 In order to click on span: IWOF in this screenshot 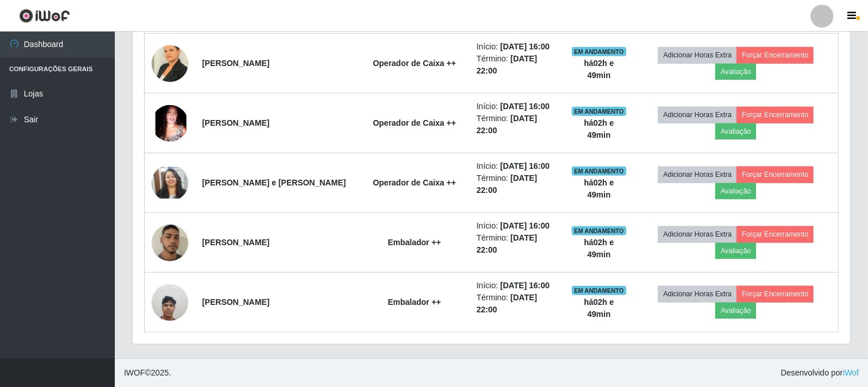, I will do `click(134, 373)`.